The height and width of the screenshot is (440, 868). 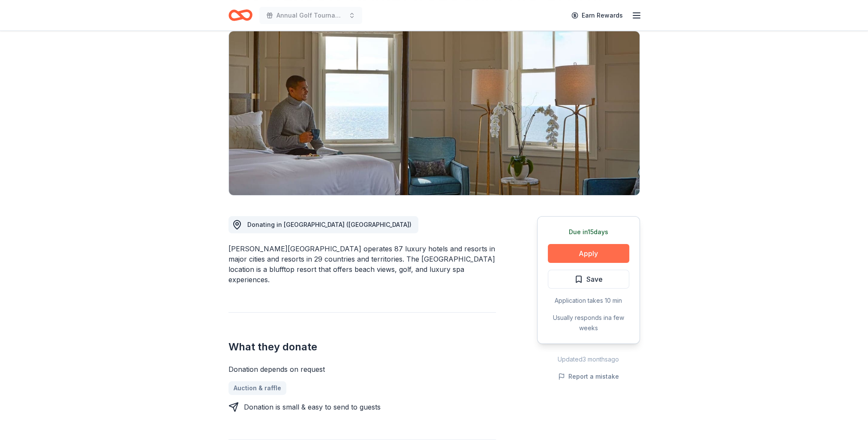 What do you see at coordinates (589, 300) in the screenshot?
I see `div: Application takes 10 min` at bounding box center [589, 300].